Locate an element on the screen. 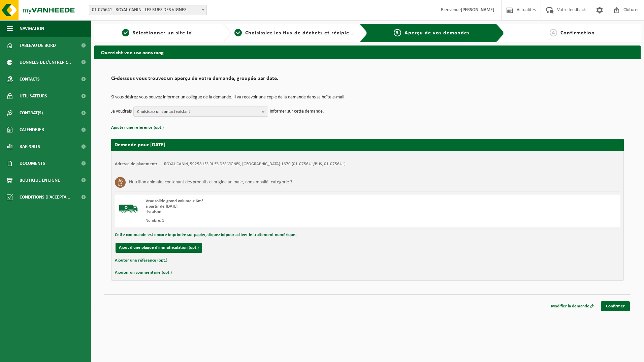  span: 1 is located at coordinates (126, 32).